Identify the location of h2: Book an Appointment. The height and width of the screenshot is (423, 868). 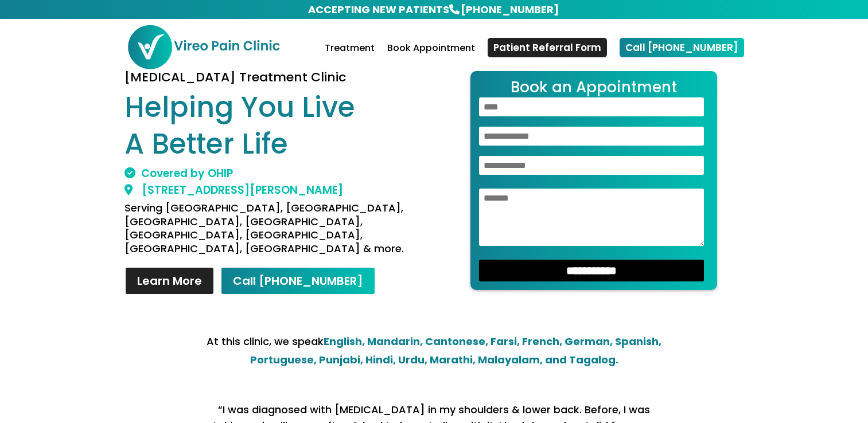
(594, 88).